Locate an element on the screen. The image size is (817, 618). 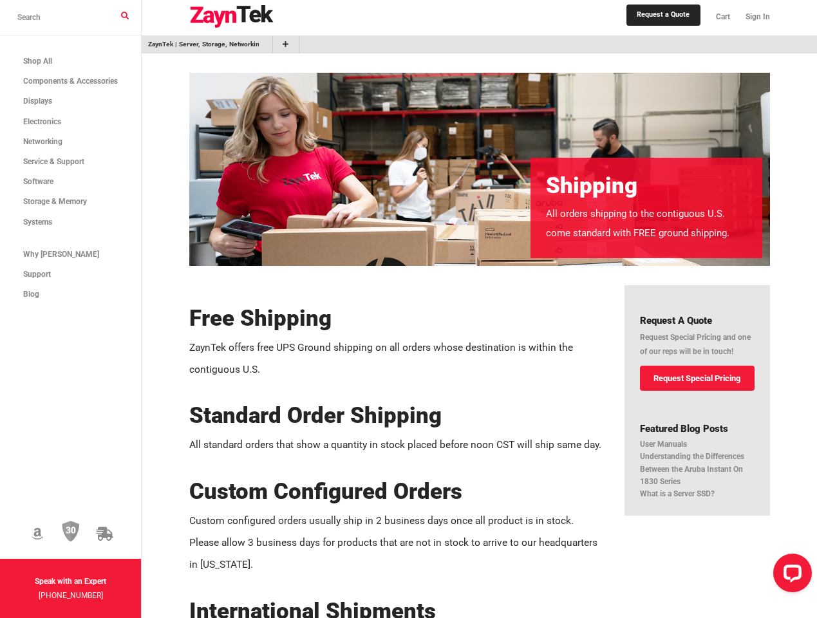
a: Cart is located at coordinates (723, 17).